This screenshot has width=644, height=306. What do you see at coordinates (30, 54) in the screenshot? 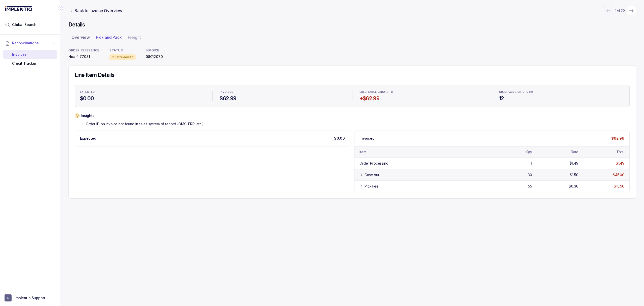
I see `div: Invoices` at bounding box center [30, 54].